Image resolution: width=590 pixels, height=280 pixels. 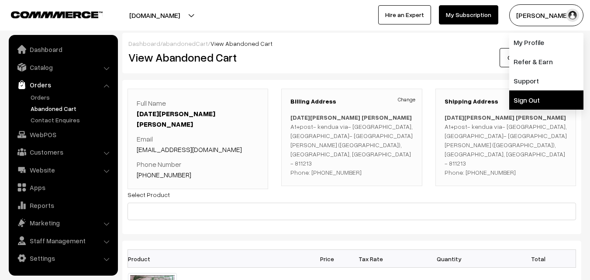 I want to click on a: Abandoned Cart, so click(x=72, y=108).